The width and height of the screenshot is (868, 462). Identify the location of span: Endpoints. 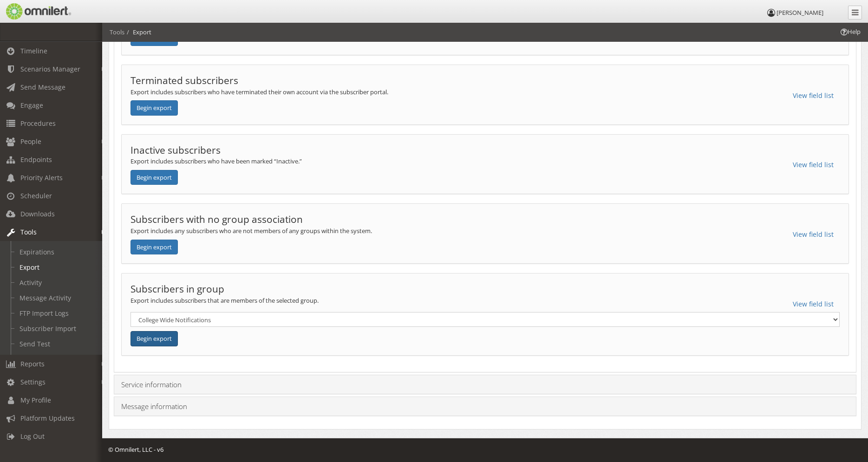
(36, 159).